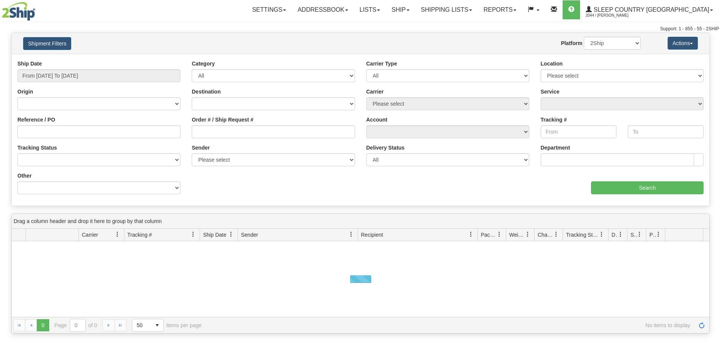 The height and width of the screenshot is (348, 721). What do you see at coordinates (554, 120) in the screenshot?
I see `label: Tracking #` at bounding box center [554, 120].